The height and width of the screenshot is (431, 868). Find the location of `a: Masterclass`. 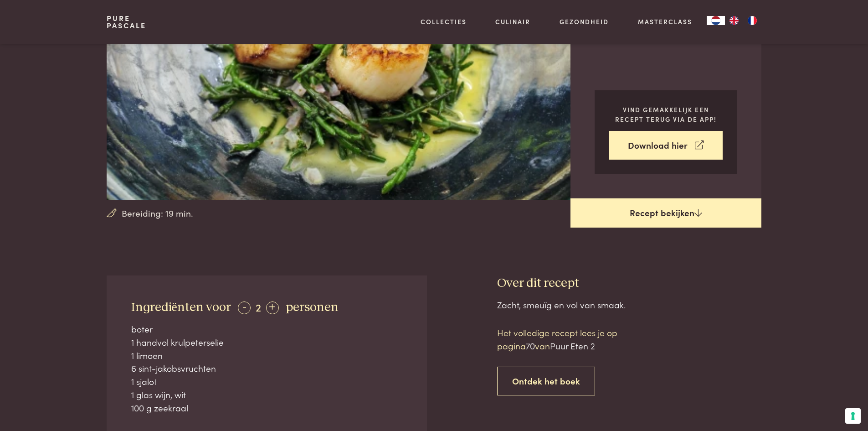

a: Masterclass is located at coordinates (665, 21).